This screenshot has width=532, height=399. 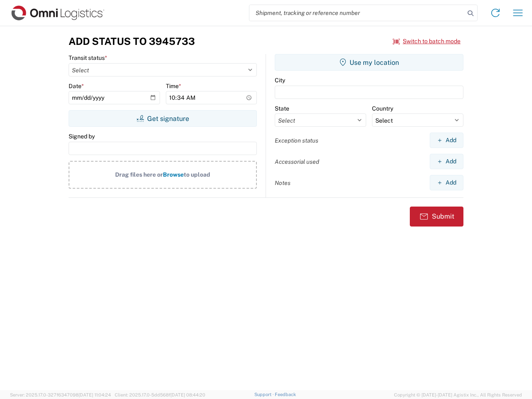 I want to click on label: Signed by, so click(x=82, y=136).